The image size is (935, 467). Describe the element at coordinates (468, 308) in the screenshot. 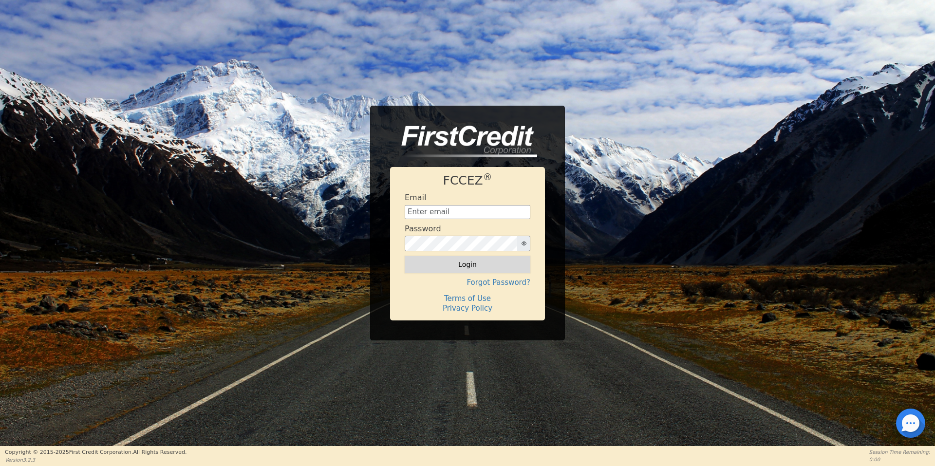

I see `h4: Privacy Policy` at that location.